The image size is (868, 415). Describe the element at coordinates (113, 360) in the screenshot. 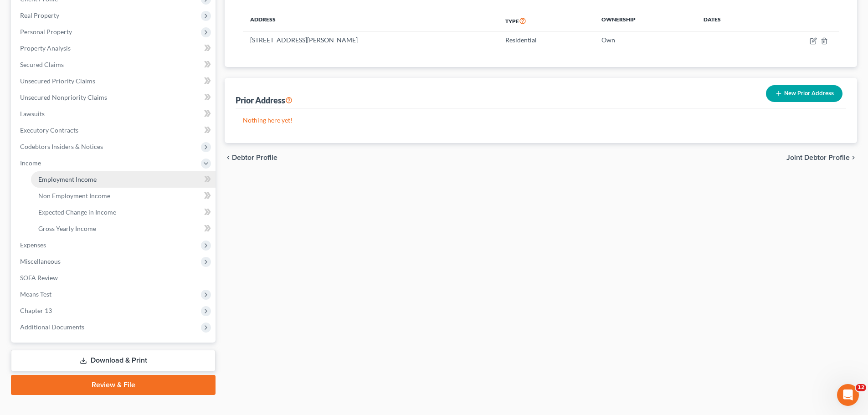

I see `a: Download & Print` at that location.